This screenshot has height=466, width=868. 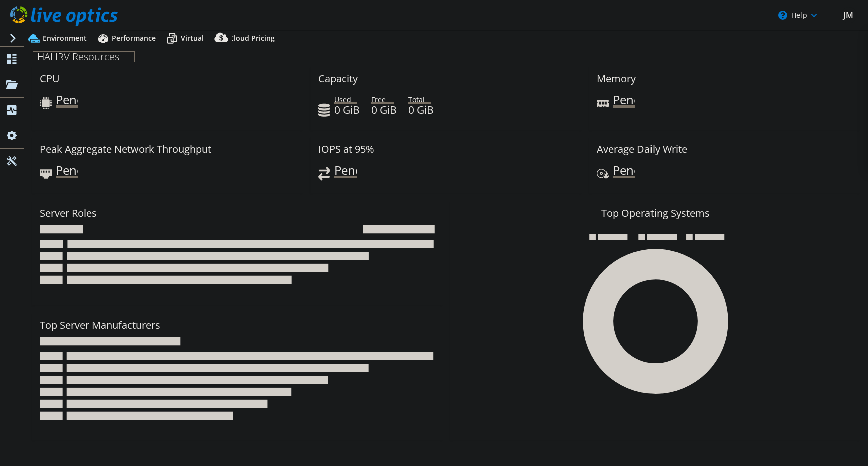 What do you see at coordinates (420, 99) in the screenshot?
I see `span: Total` at bounding box center [420, 99].